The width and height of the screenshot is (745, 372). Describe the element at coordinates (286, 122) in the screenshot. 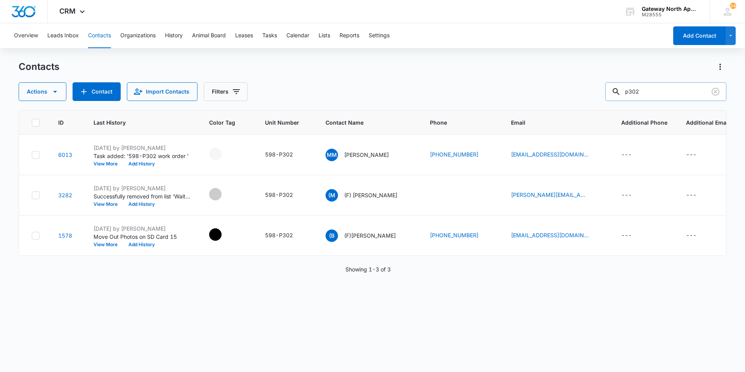

I see `span: Unit Number` at that location.